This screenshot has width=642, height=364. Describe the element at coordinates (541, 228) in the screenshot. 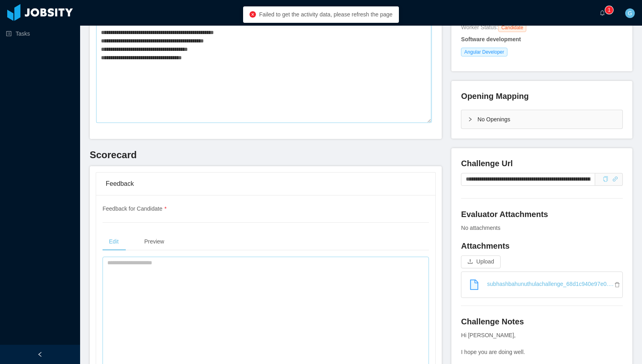

I see `div: No attachments` at that location.